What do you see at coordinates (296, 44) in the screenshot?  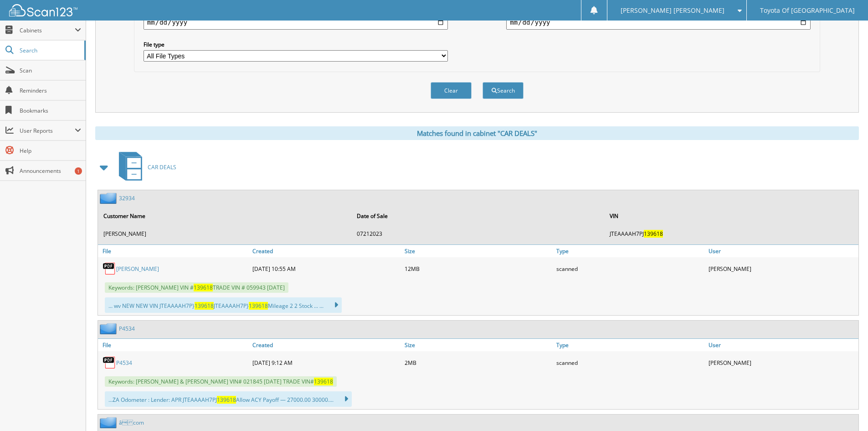 I see `label: File type` at bounding box center [296, 44].